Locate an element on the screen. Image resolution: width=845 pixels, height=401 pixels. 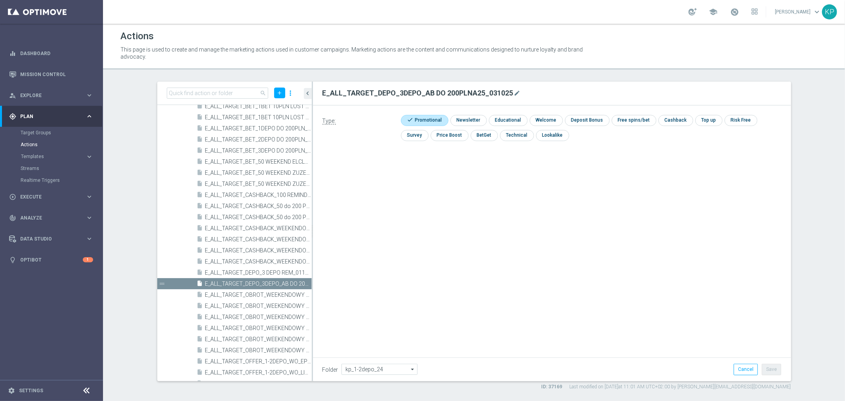
span: E_ALL_TARGET_OBROT_WEEKENDOWY OBROT 20 do 200 PLN SIATKA_090824 is located at coordinates (258, 350).